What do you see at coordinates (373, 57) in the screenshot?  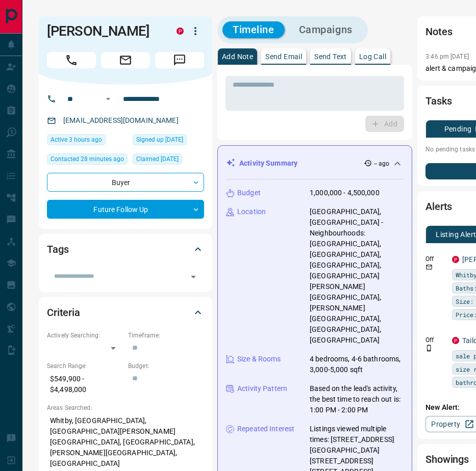 I see `p: Log Call` at bounding box center [373, 57].